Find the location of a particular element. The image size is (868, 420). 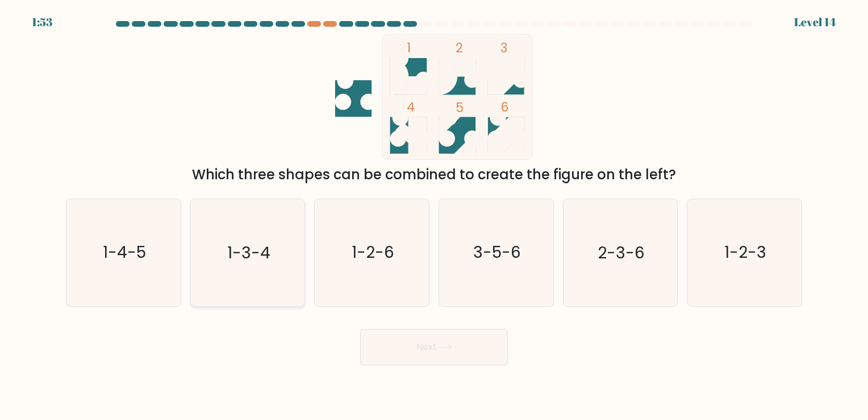

text: 1-4-5 is located at coordinates (124, 252).